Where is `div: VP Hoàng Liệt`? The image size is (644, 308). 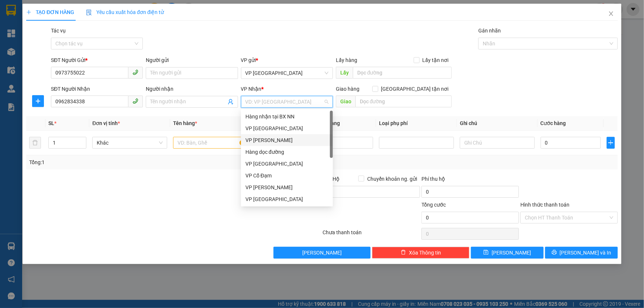
div: VP Hoàng Liệt is located at coordinates (287, 140).